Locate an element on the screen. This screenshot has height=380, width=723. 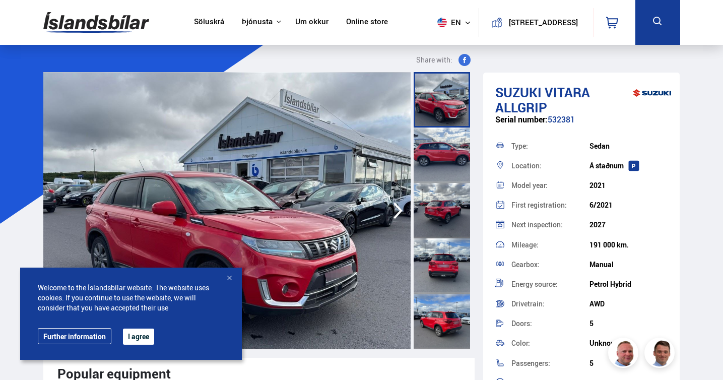
a: Um okkur is located at coordinates (312, 22).